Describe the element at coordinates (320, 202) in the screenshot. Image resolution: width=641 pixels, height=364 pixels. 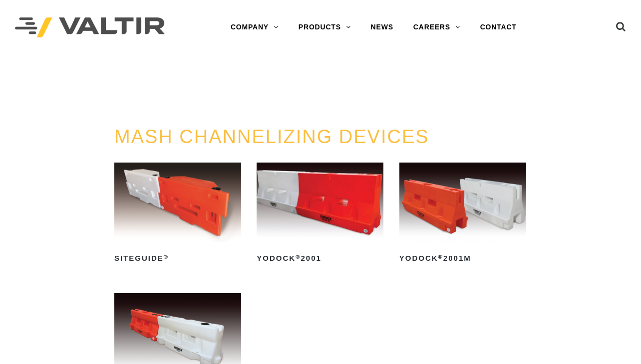
I see `img: Yodock 2001 Water Filled Barrier and Barricade` at that location.